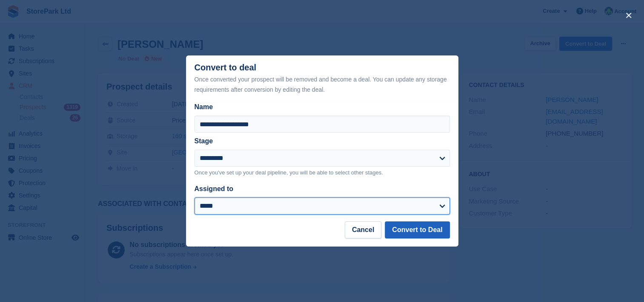 The height and width of the screenshot is (302, 644). I want to click on label: Name, so click(322, 107).